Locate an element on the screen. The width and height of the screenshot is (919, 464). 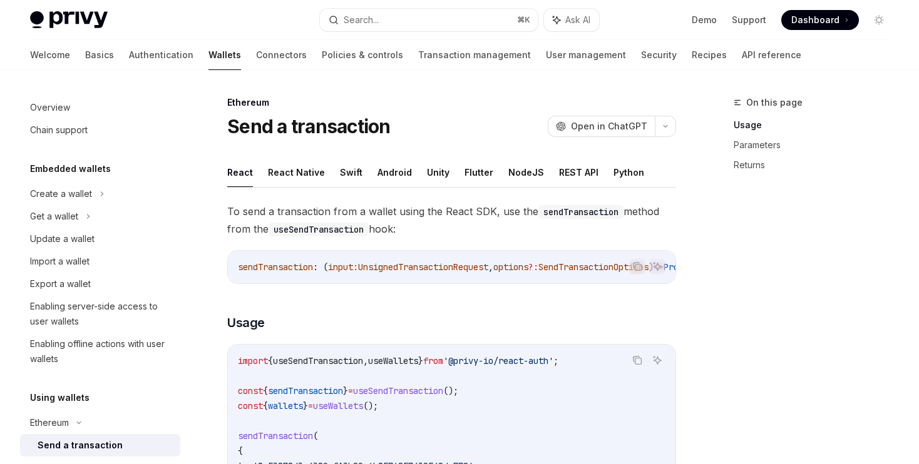
h1: Send a transaction is located at coordinates (309, 126).